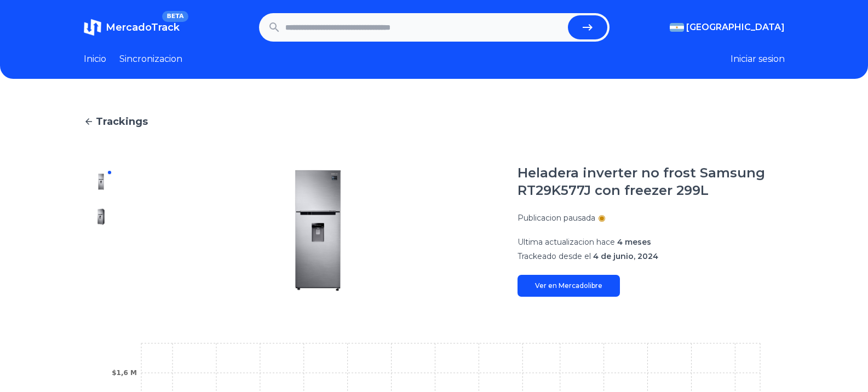 Image resolution: width=868 pixels, height=392 pixels. I want to click on h1: Heladera inverter no frost Samsung RT29K577J con freezer 299L, so click(652, 182).